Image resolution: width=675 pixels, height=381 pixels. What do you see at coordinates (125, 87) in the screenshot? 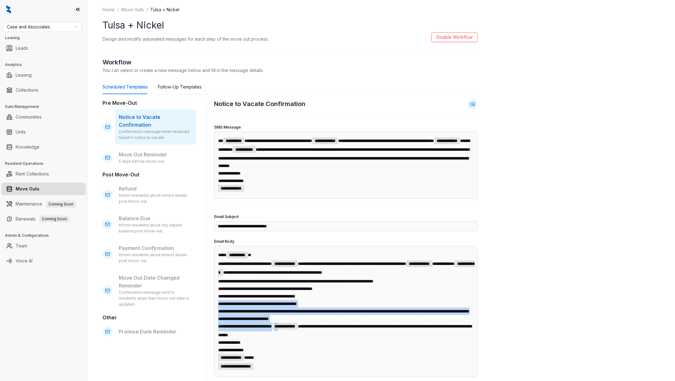
I see `div: Scheduled Templates` at bounding box center [125, 87].